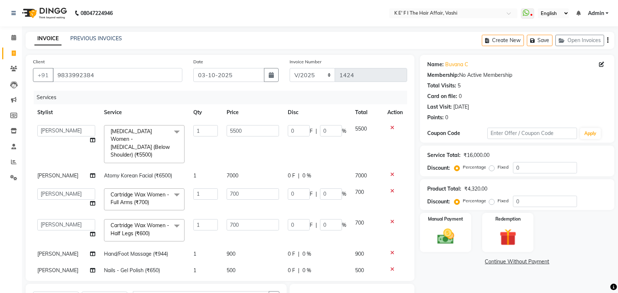  I want to click on div: Card on file:, so click(442, 96).